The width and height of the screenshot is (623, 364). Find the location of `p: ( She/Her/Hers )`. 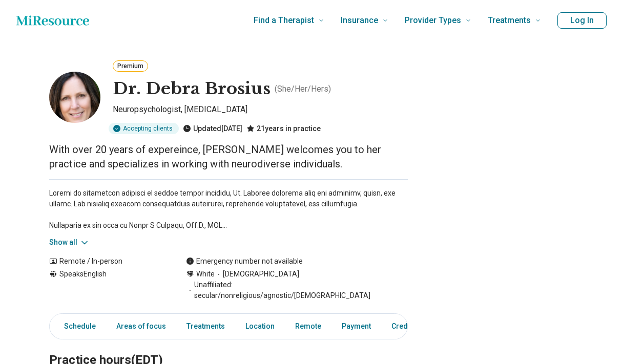

p: ( She/Her/Hers ) is located at coordinates (303, 89).